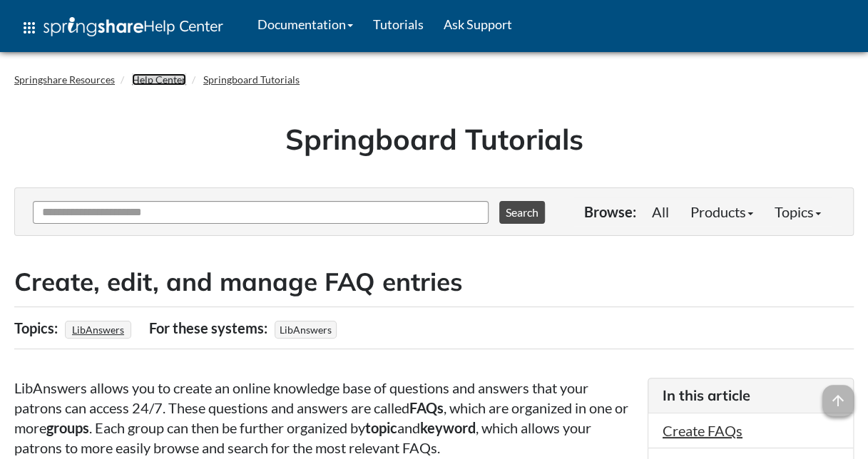  What do you see at coordinates (93, 26) in the screenshot?
I see `img: Springshare` at bounding box center [93, 26].